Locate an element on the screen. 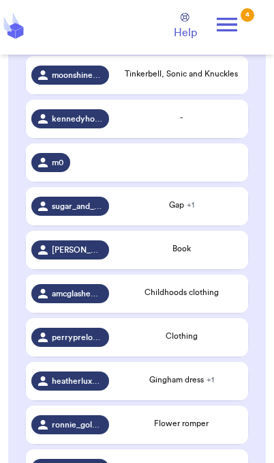 This screenshot has width=274, height=463. span: Flower romper is located at coordinates (182, 423).